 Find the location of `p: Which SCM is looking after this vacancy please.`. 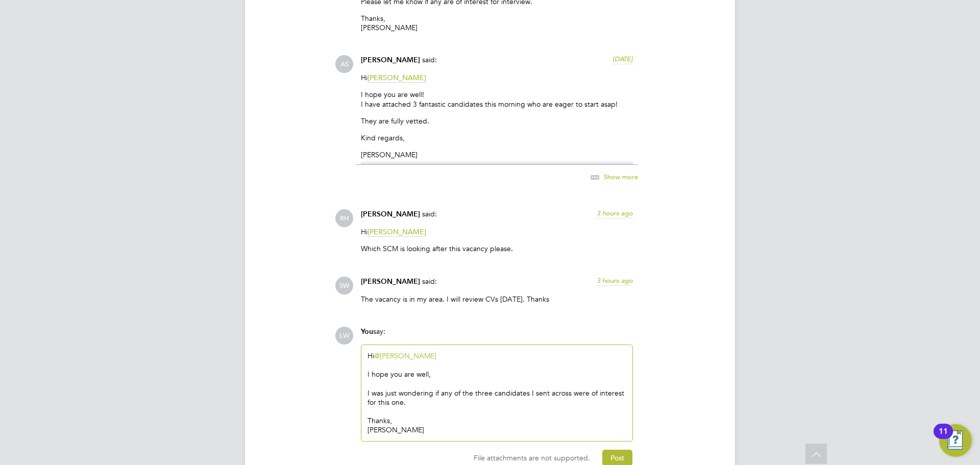

p: Which SCM is looking after this vacancy please. is located at coordinates (497, 248).